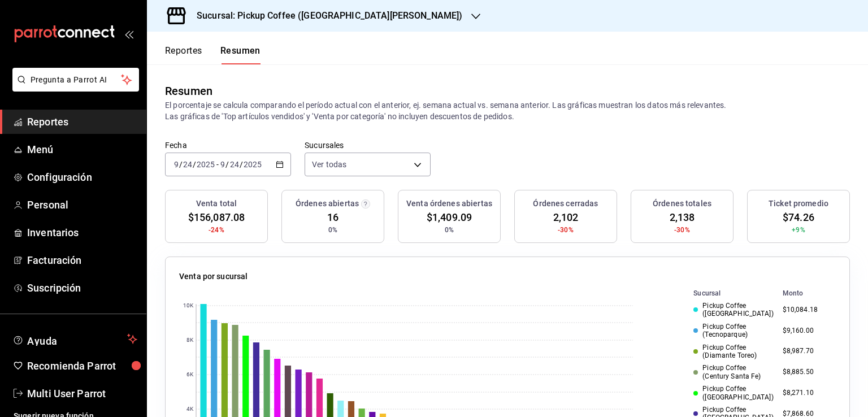 The height and width of the screenshot is (417, 868). What do you see at coordinates (798, 230) in the screenshot?
I see `span: +9%` at bounding box center [798, 230].